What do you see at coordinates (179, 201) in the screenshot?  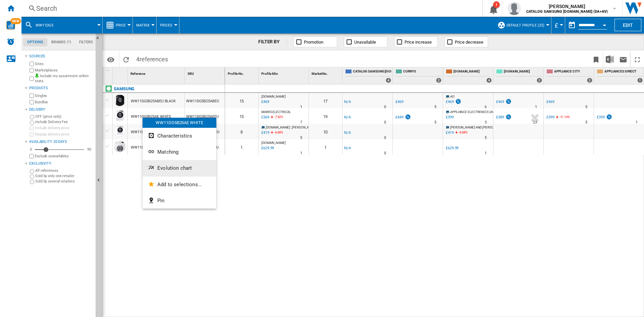 I see `button: Pin...` at bounding box center [179, 201].